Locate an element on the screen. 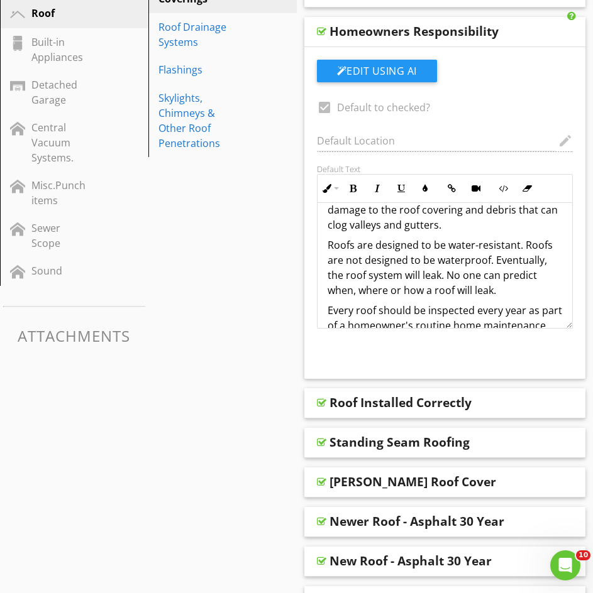  div: Roof Drainage Systems is located at coordinates (201, 35).